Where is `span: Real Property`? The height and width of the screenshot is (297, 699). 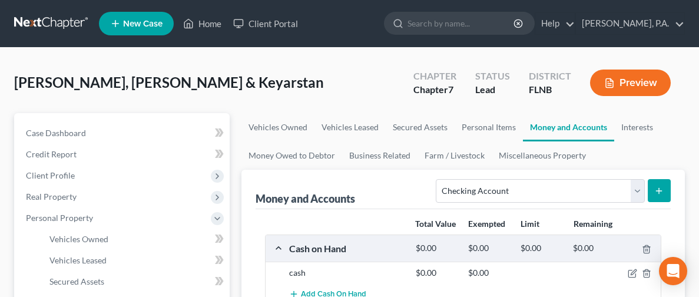 span: Real Property is located at coordinates (51, 196).